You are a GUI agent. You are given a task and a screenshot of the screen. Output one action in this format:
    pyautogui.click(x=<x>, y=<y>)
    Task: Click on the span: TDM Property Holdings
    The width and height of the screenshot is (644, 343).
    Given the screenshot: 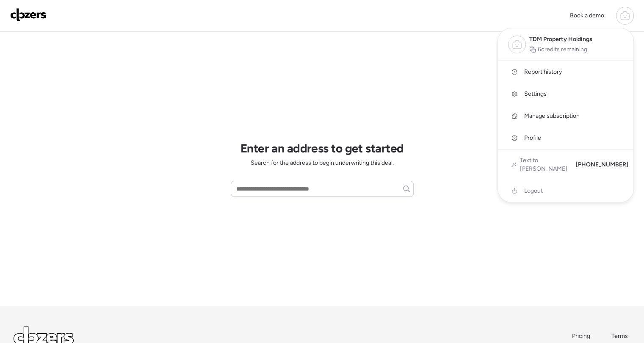 What is the action you would take?
    pyautogui.click(x=561, y=39)
    